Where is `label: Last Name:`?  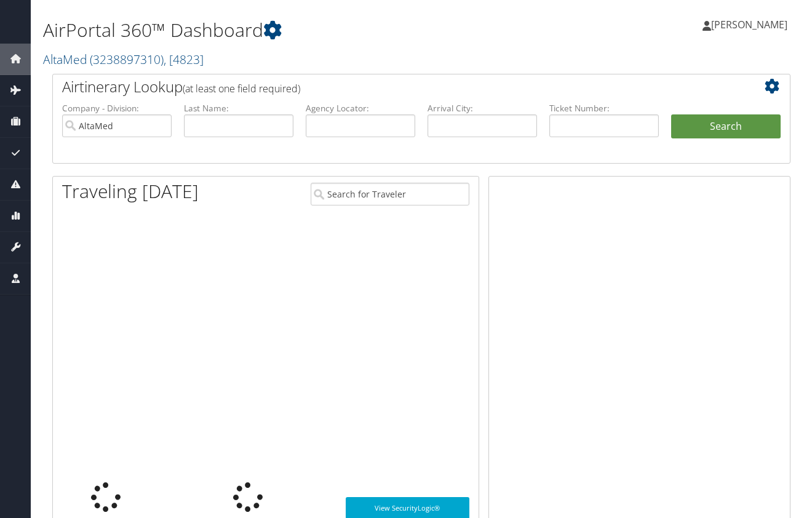 label: Last Name: is located at coordinates (238, 108).